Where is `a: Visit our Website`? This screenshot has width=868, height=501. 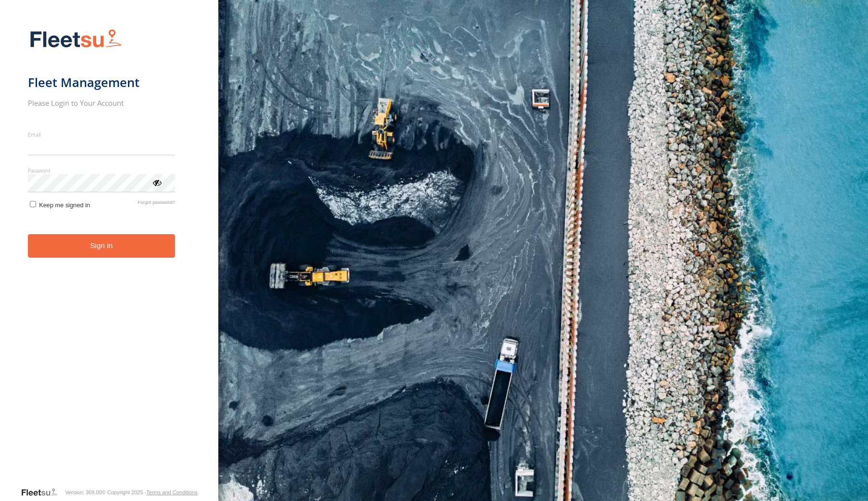 a: Visit our Website is located at coordinates (43, 492).